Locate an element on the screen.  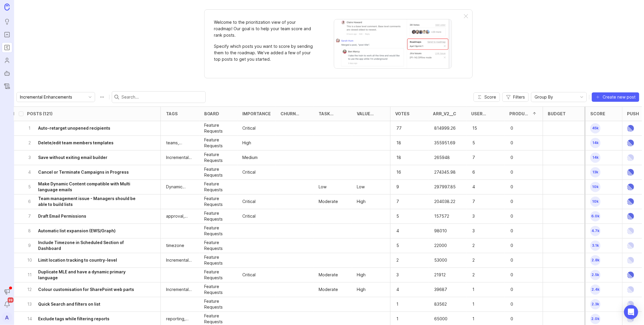
p: 13 is located at coordinates (30, 304).